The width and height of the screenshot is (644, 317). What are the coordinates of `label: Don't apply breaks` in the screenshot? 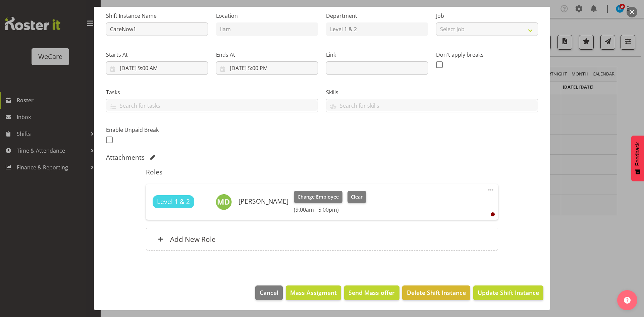 It's located at (487, 55).